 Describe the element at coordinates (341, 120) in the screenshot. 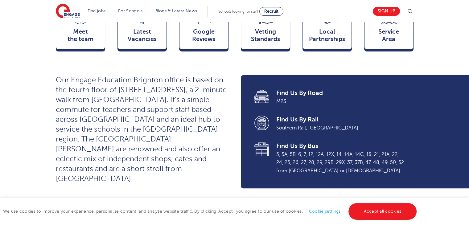

I see `span: Find Us By Rail` at that location.